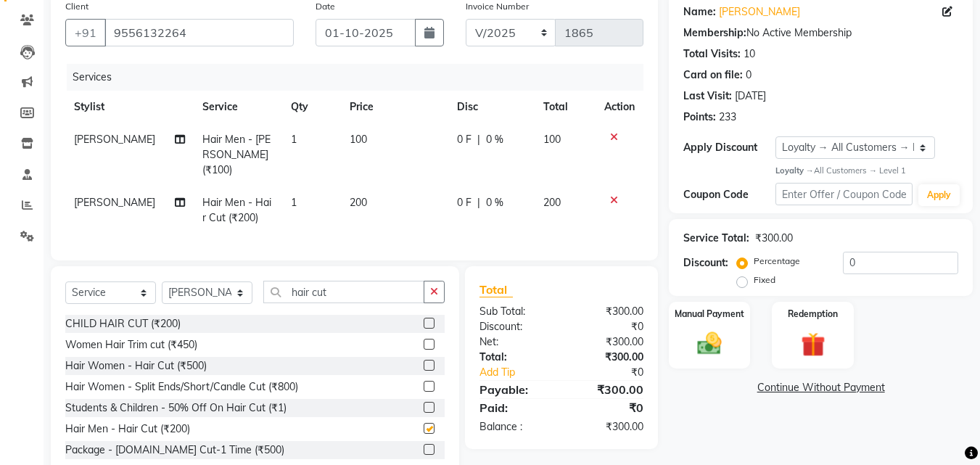 Image resolution: width=980 pixels, height=465 pixels. I want to click on div: 10, so click(749, 54).